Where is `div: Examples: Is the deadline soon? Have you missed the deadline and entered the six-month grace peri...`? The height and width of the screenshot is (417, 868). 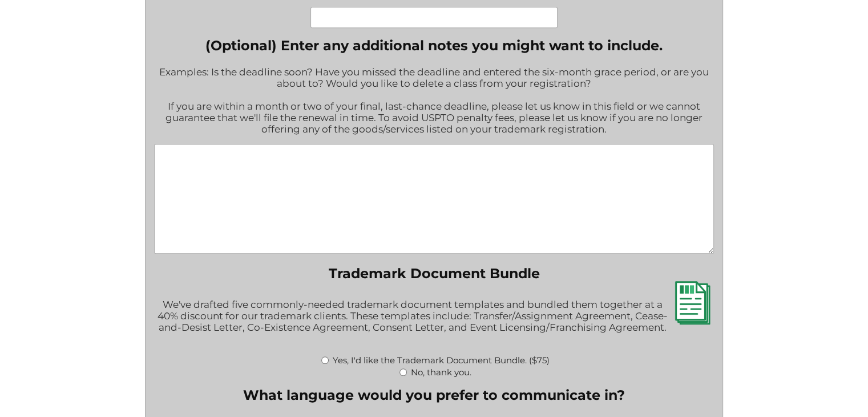 div: Examples: Is the deadline soon? Have you missed the deadline and entered the six-month grace peri... is located at coordinates (434, 101).